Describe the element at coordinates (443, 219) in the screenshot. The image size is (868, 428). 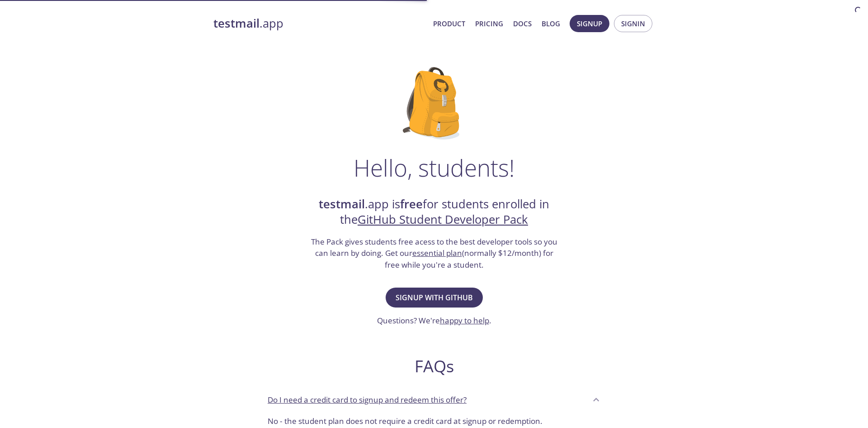
I see `a: GitHub Student Developer Pack` at that location.